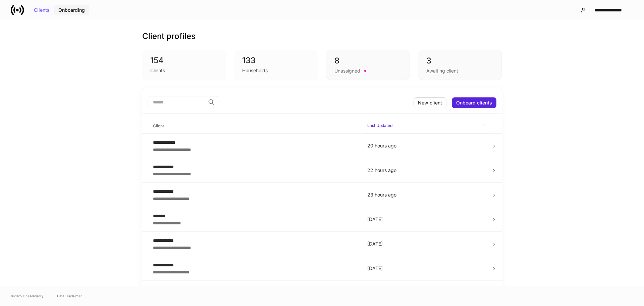  What do you see at coordinates (474, 103) in the screenshot?
I see `button: Onboard clients` at bounding box center [474, 103].